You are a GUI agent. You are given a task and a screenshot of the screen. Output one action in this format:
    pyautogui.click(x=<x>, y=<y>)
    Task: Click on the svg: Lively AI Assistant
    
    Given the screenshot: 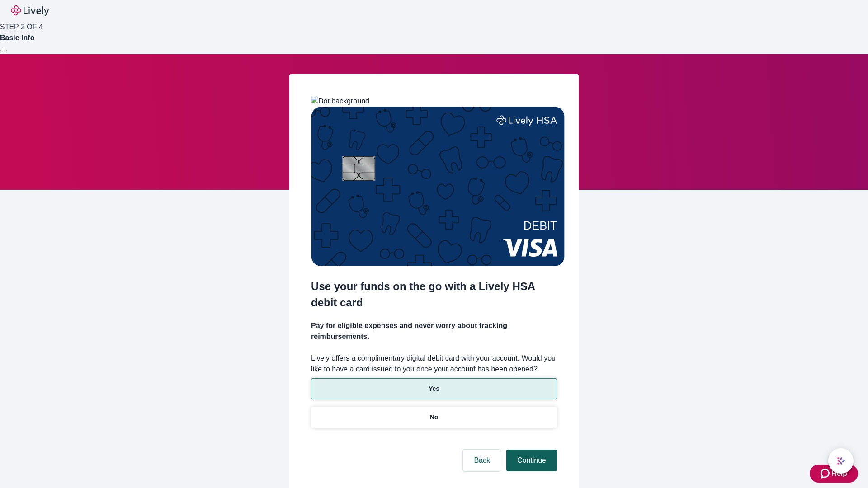 What is the action you would take?
    pyautogui.click(x=841, y=461)
    